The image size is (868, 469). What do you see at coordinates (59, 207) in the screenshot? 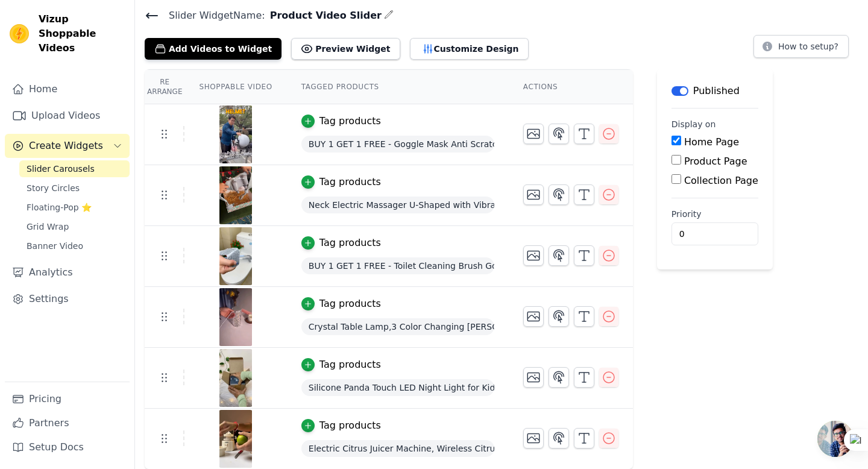
I see `span: Floating-Pop ⭐` at bounding box center [59, 207].